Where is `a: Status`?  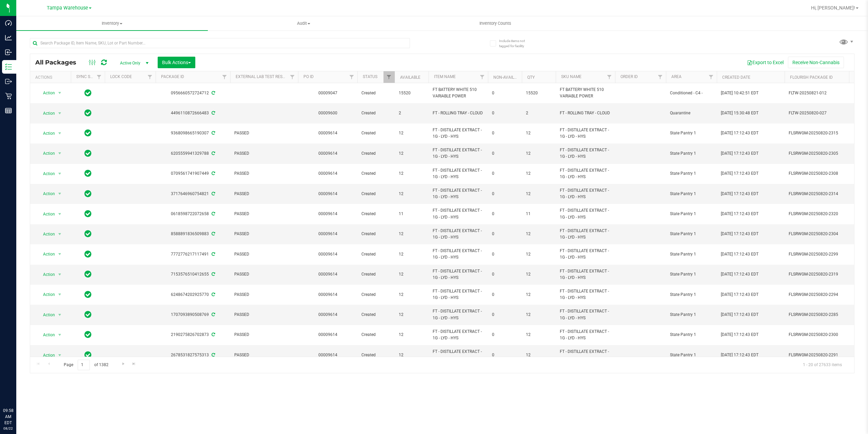
a: Status is located at coordinates (370, 77).